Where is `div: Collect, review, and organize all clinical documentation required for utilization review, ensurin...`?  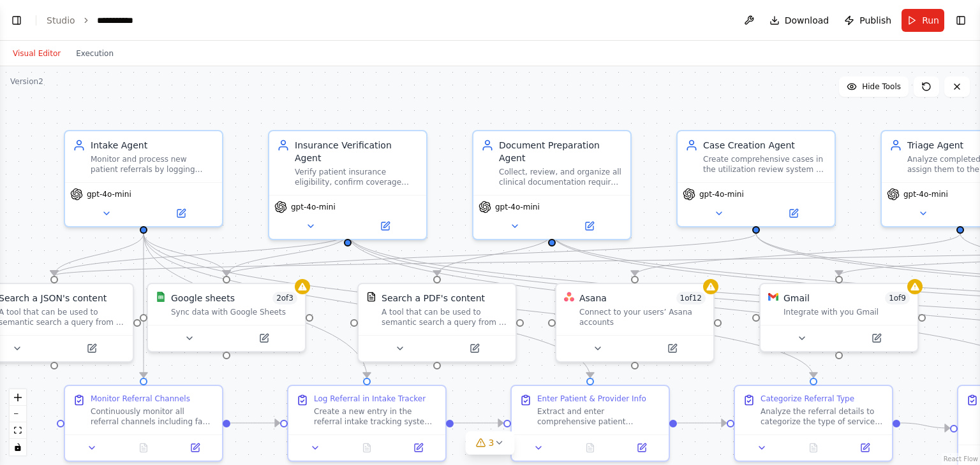
div: Collect, review, and organize all clinical documentation required for utilization review, ensurin... is located at coordinates (560, 177).